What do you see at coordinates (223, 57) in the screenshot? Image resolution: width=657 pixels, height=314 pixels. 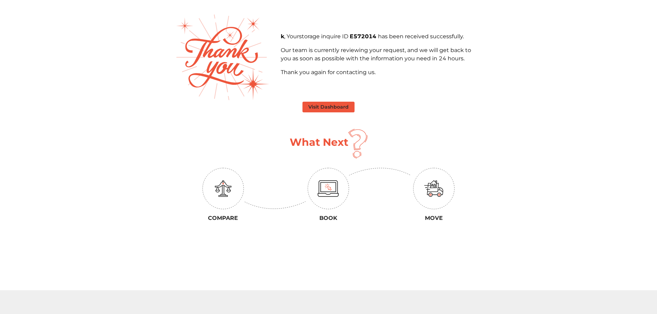 I see `img: thank-you` at bounding box center [223, 57].